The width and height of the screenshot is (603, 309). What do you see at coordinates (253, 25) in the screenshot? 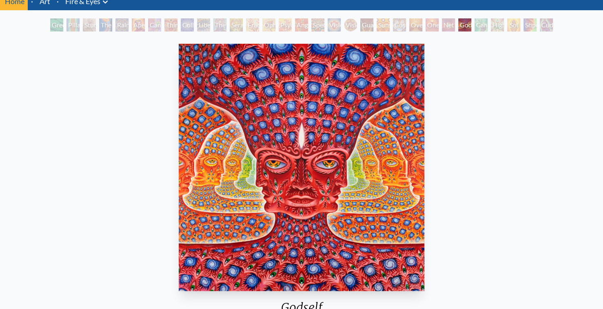
I see `div: Fractal Eyes` at bounding box center [253, 25].